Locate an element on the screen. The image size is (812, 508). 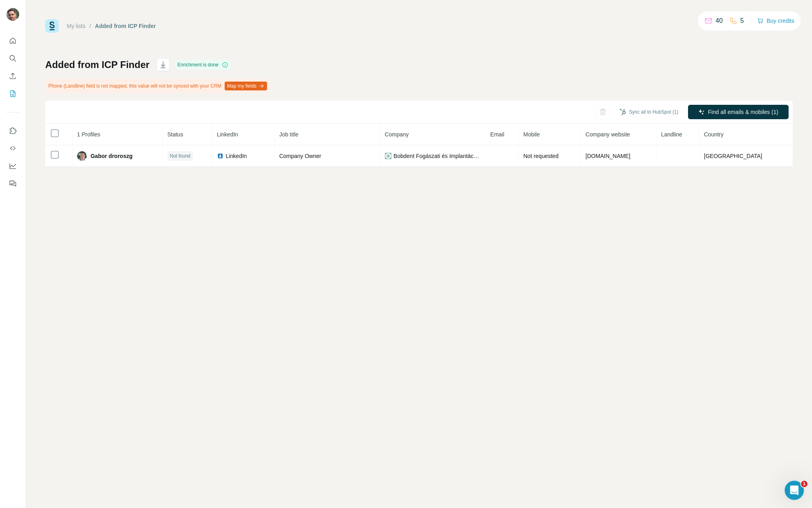
button: Dashboard is located at coordinates (12, 166).